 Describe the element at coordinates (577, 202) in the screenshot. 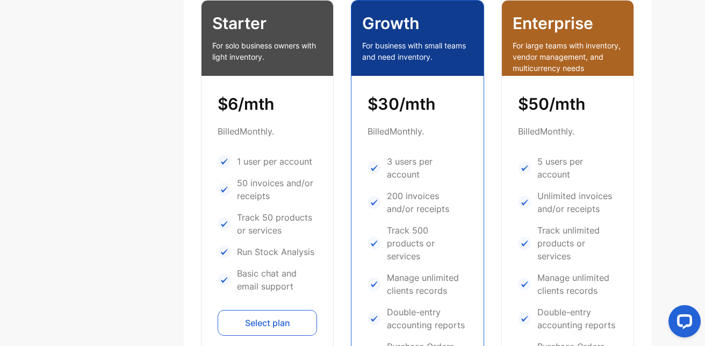

I see `p: Unlimited invoices and/or receipts` at that location.